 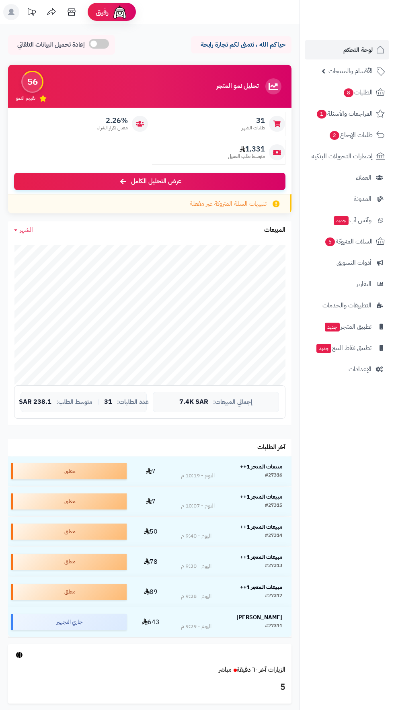 What do you see at coordinates (112, 120) in the screenshot?
I see `span: 2.26%` at bounding box center [112, 120].